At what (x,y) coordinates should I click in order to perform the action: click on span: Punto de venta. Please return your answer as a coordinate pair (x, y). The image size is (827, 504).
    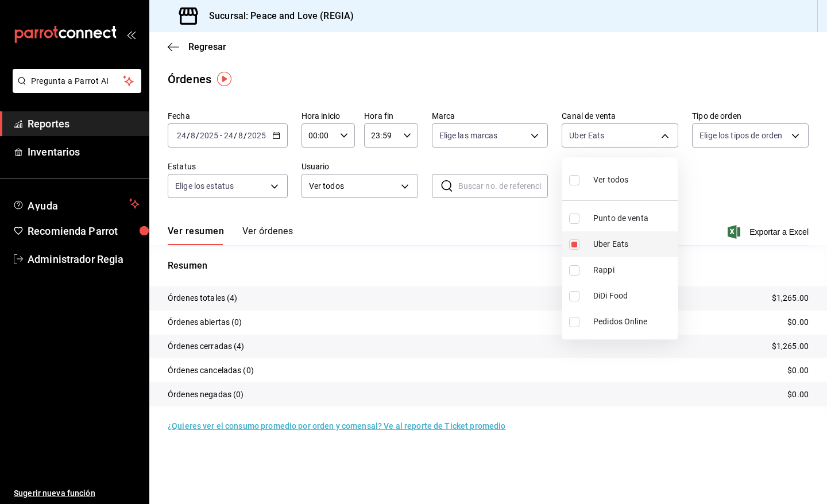
    Looking at the image, I should click on (633, 218).